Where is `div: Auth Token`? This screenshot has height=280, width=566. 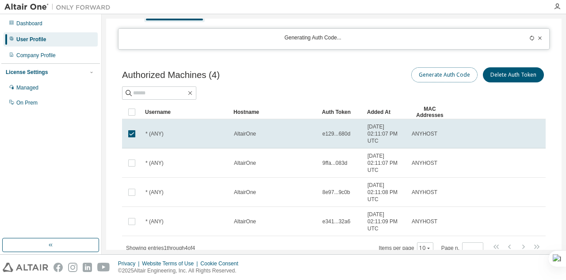 div: Auth Token is located at coordinates (341, 112).